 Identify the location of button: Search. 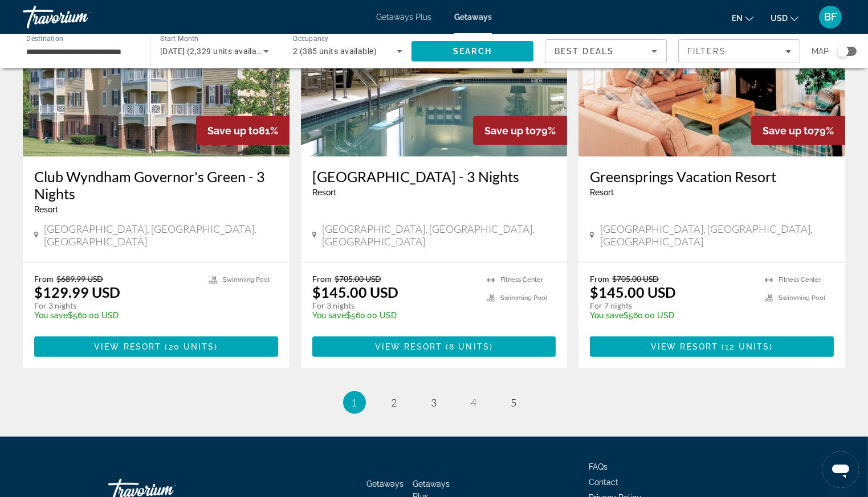
(473, 51).